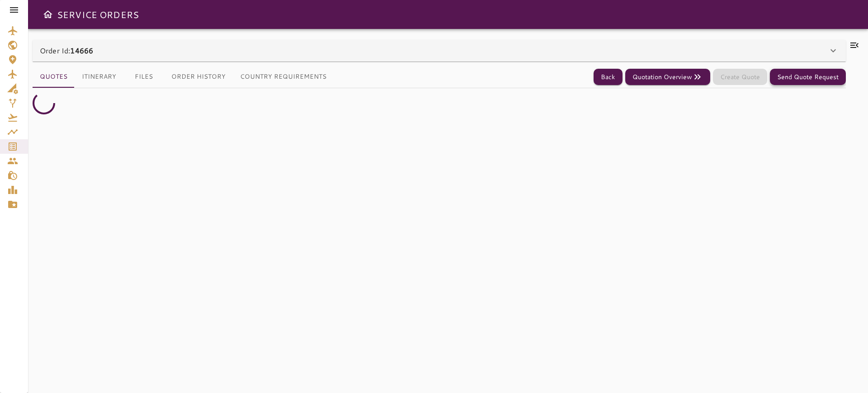  I want to click on button: Quotation Overview, so click(667, 77).